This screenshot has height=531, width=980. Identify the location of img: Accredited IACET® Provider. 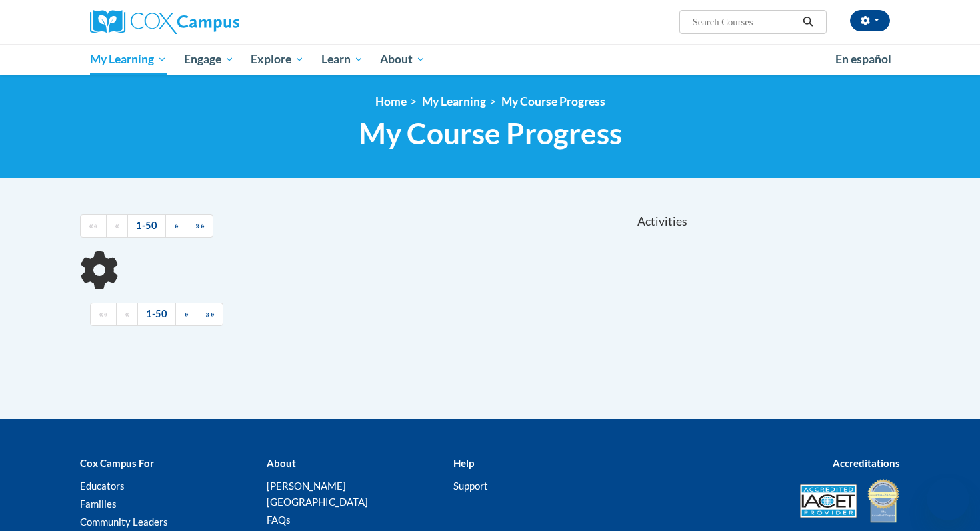
(828, 502).